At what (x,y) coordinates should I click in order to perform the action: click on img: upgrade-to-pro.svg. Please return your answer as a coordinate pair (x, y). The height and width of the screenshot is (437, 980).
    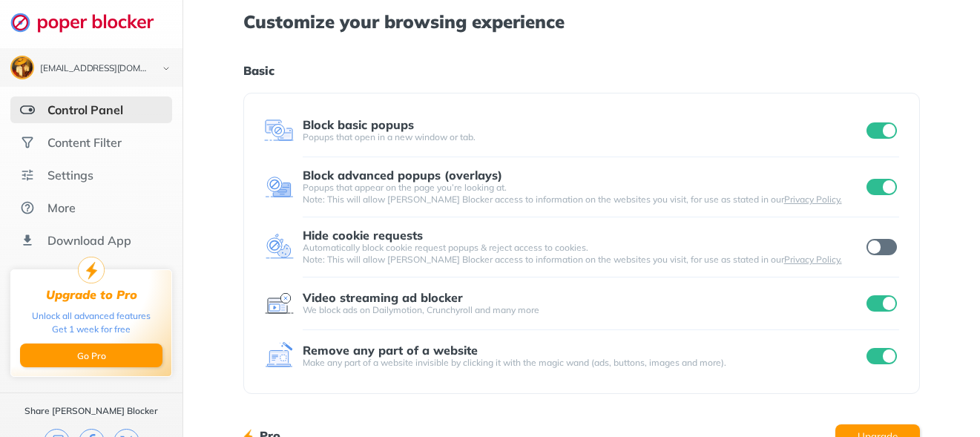
    Looking at the image, I should click on (91, 269).